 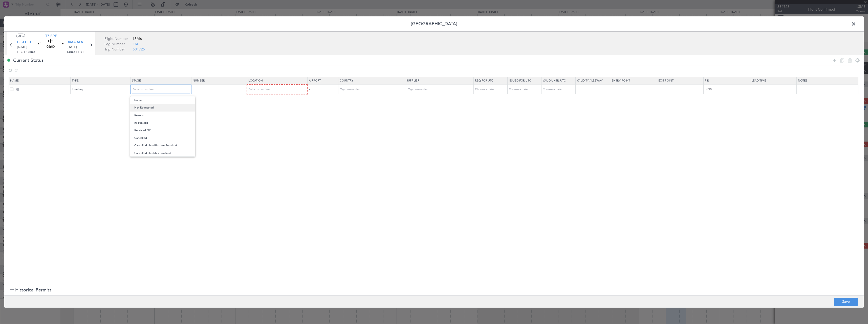 What do you see at coordinates (163, 123) in the screenshot?
I see `span: Requested` at bounding box center [163, 123].